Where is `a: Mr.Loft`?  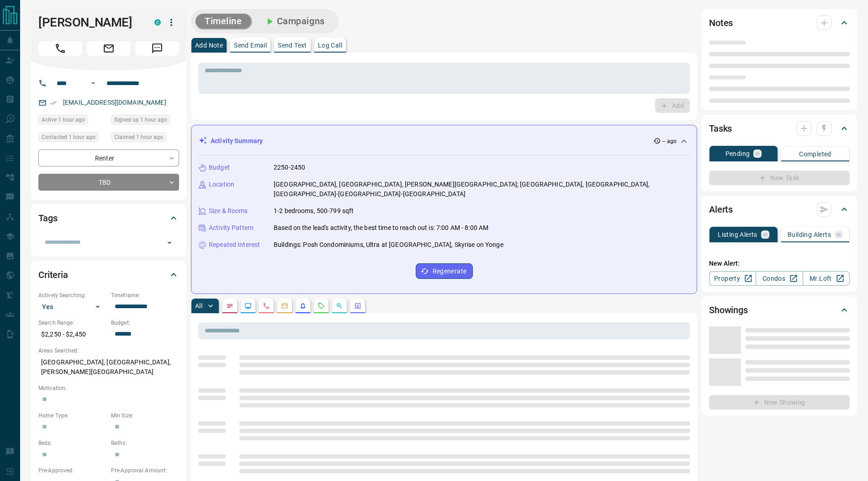 a: Mr.Loft is located at coordinates (825, 278).